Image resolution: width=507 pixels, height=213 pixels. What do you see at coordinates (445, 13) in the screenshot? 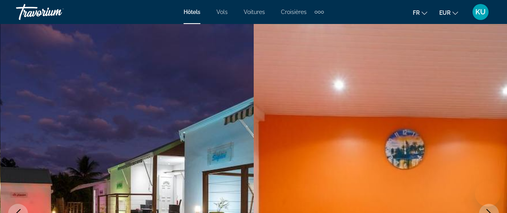
I see `span: EUR` at bounding box center [445, 13].